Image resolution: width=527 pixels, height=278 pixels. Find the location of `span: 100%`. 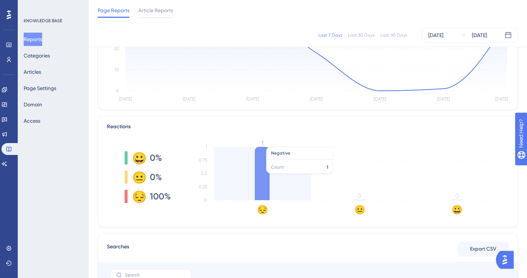

span: 100% is located at coordinates (160, 196).